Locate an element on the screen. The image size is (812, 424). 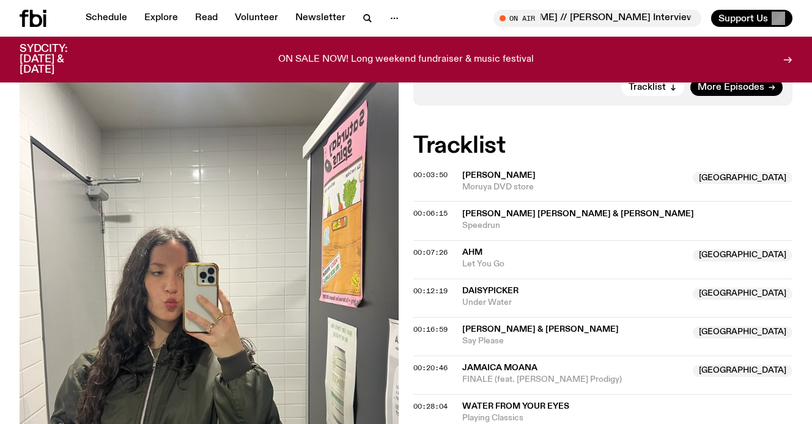
h2: Tracklist is located at coordinates (603, 146).